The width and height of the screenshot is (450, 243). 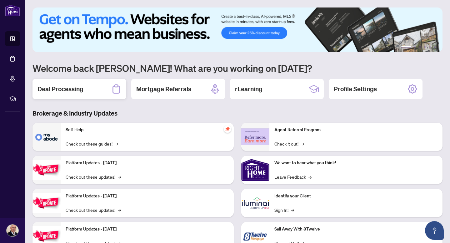 What do you see at coordinates (249, 89) in the screenshot?
I see `h2: rLearning` at bounding box center [249, 89].